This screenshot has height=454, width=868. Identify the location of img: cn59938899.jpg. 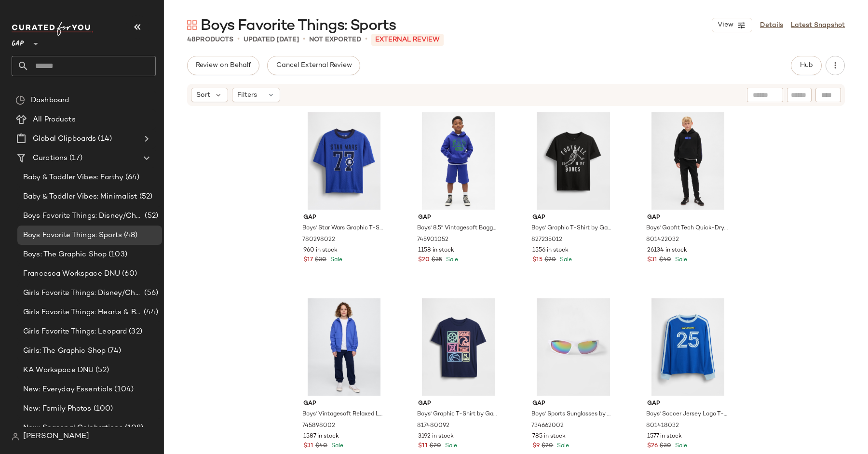
(688, 161).